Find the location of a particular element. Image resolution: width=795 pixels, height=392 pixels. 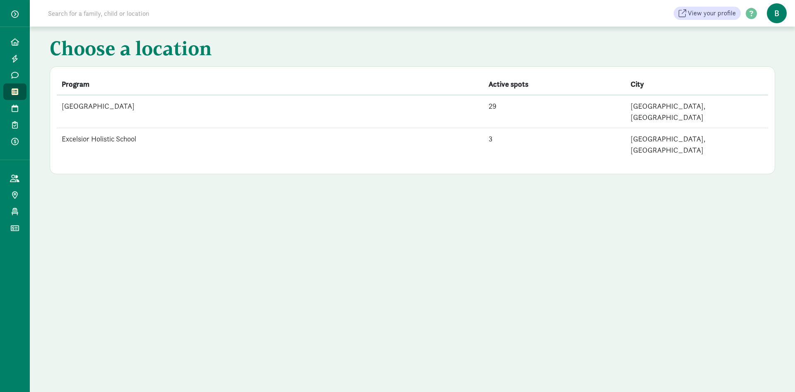

h1: Choose a location is located at coordinates (311, 50).